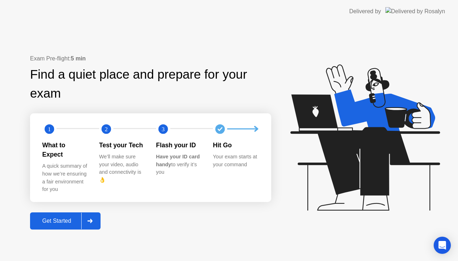  What do you see at coordinates (365, 11) in the screenshot?
I see `div: Delivered by` at bounding box center [365, 11].